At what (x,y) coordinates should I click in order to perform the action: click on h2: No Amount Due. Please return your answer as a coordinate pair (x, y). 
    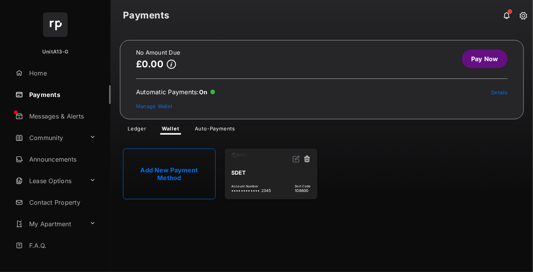
    Looking at the image, I should click on (158, 53).